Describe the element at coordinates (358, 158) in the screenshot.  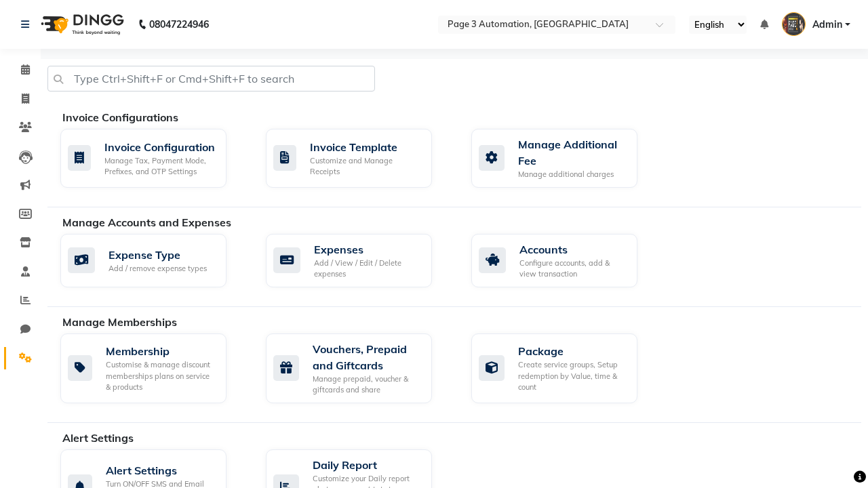
I see `a: Invoice TemplateCustomize and Manage Receipts` at that location.